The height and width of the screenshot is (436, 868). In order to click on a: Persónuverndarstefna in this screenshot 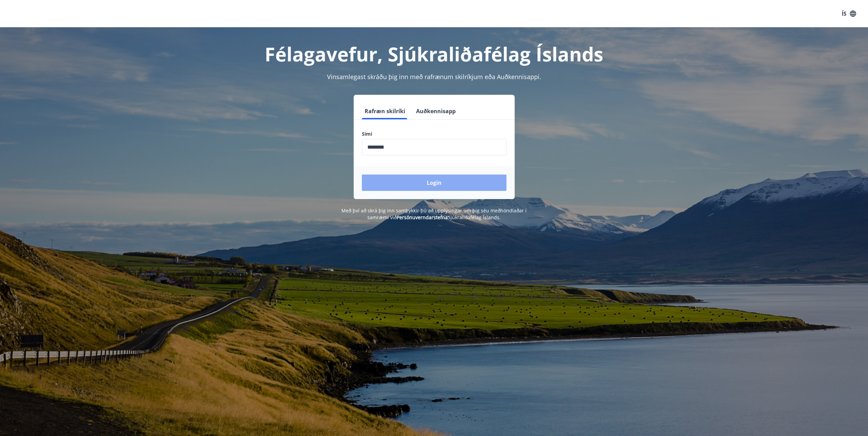, I will do `click(422, 217)`.